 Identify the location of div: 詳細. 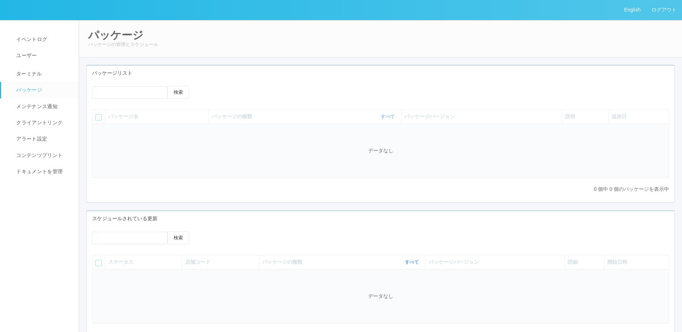
(584, 262).